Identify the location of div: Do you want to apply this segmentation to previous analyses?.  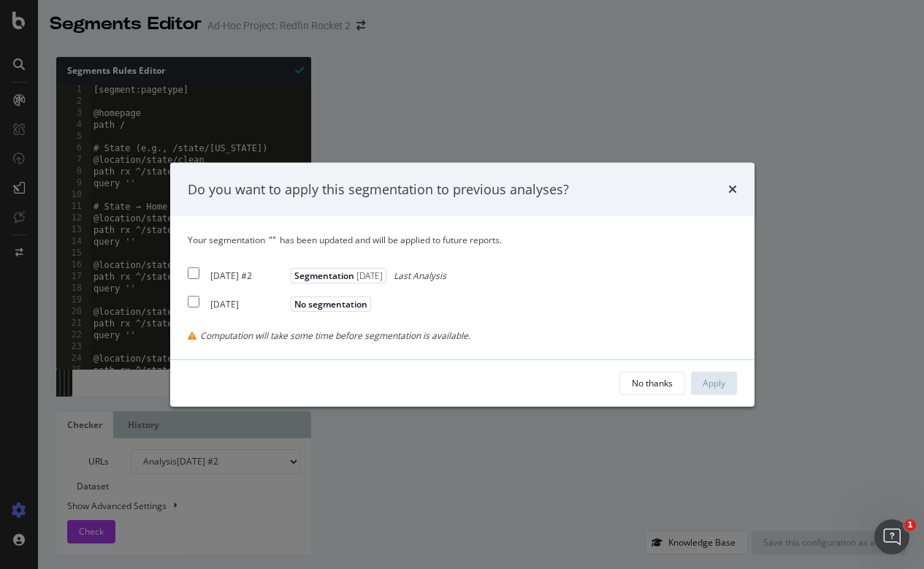
(378, 189).